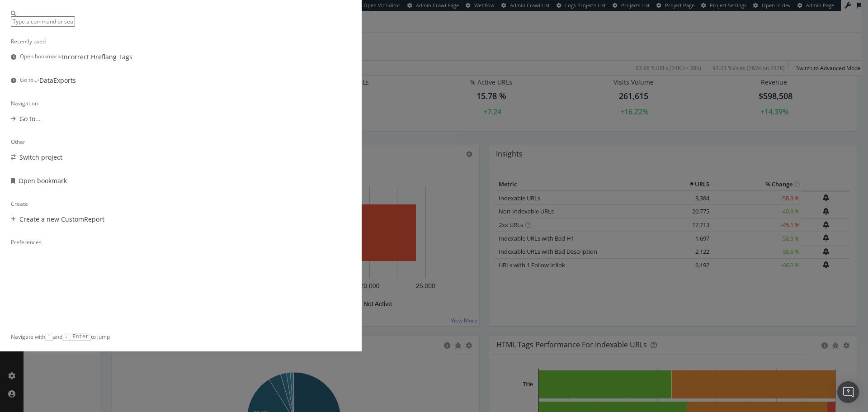 This screenshot has height=412, width=868. Describe the element at coordinates (97, 57) in the screenshot. I see `div: Incorrect Hreflang Tags` at that location.